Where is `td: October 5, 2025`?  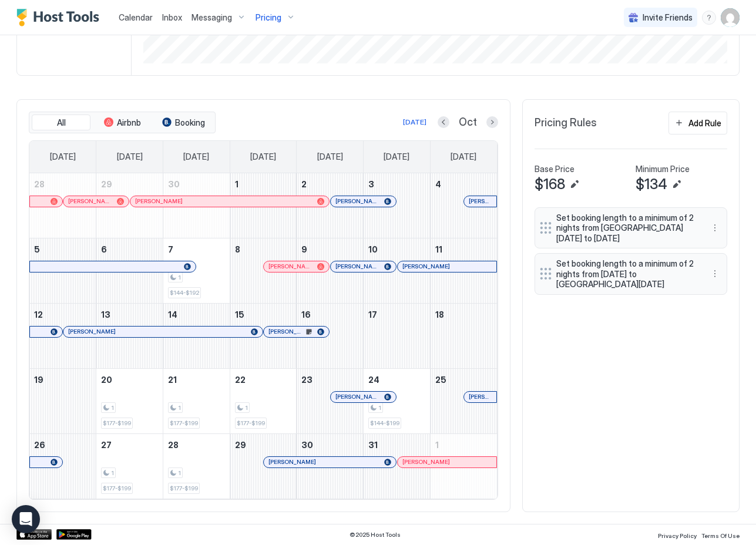
td: October 5, 2025 is located at coordinates (63, 270).